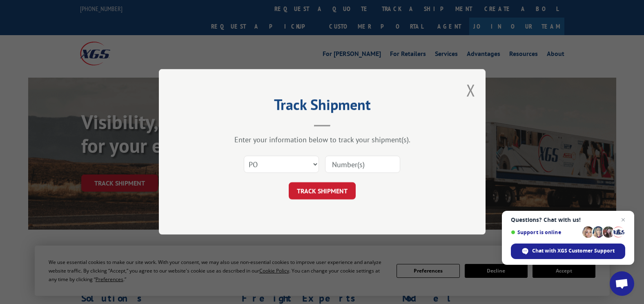 The image size is (644, 304). I want to click on span: Chat with XGS Customer Support, so click(573, 251).